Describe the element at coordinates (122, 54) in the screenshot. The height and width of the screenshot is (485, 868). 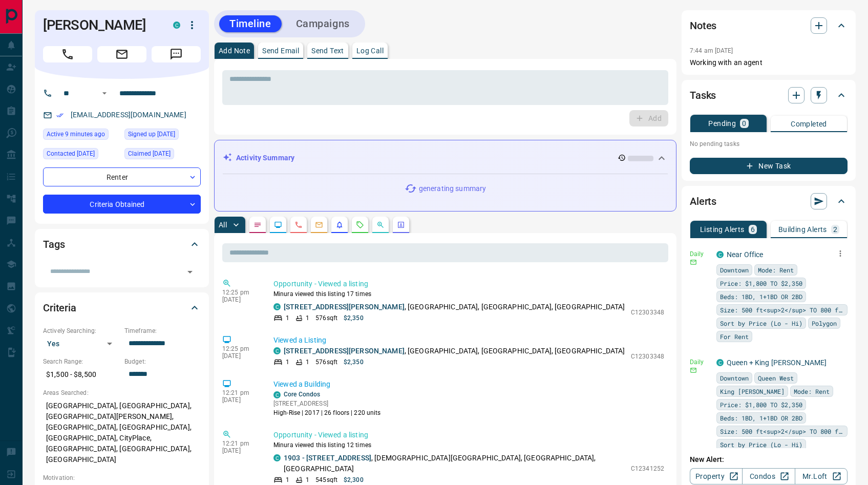
I see `span: Email` at that location.